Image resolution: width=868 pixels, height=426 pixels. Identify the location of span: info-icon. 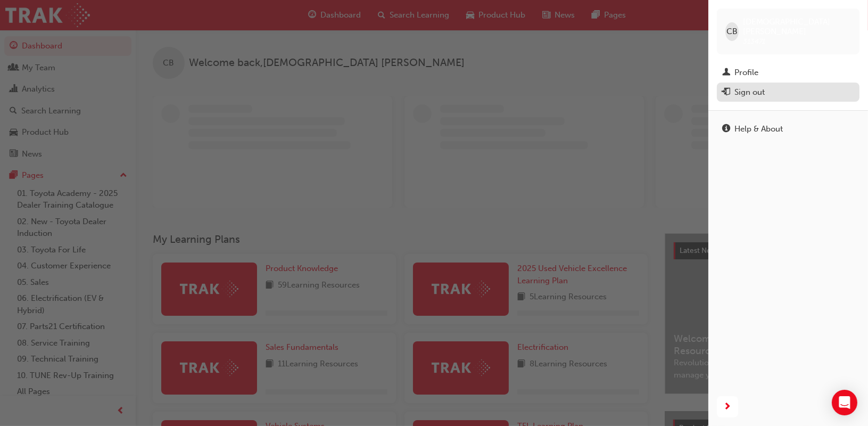
(726, 130).